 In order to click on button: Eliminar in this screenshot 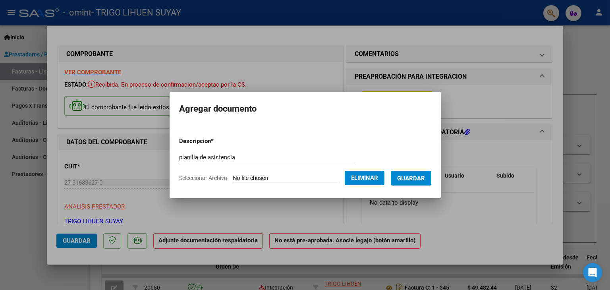, I will do `click(365, 178)`.